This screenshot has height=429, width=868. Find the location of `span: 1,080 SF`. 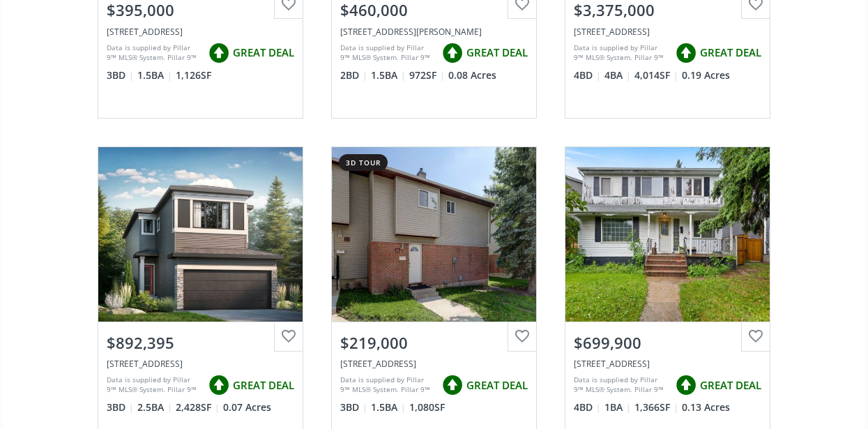

span: 1,080 SF is located at coordinates (426, 407).